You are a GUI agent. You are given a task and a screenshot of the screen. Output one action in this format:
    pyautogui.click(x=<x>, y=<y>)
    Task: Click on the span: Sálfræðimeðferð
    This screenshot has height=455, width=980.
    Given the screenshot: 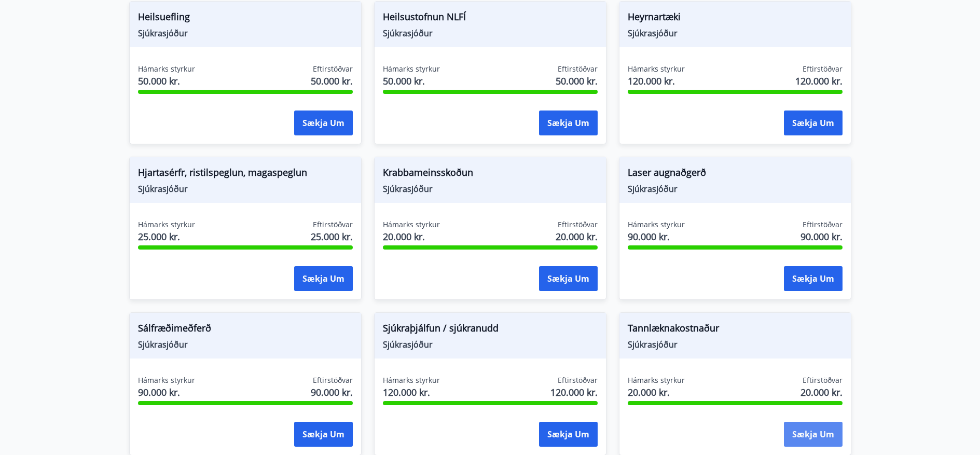 What is the action you would take?
    pyautogui.click(x=245, y=330)
    